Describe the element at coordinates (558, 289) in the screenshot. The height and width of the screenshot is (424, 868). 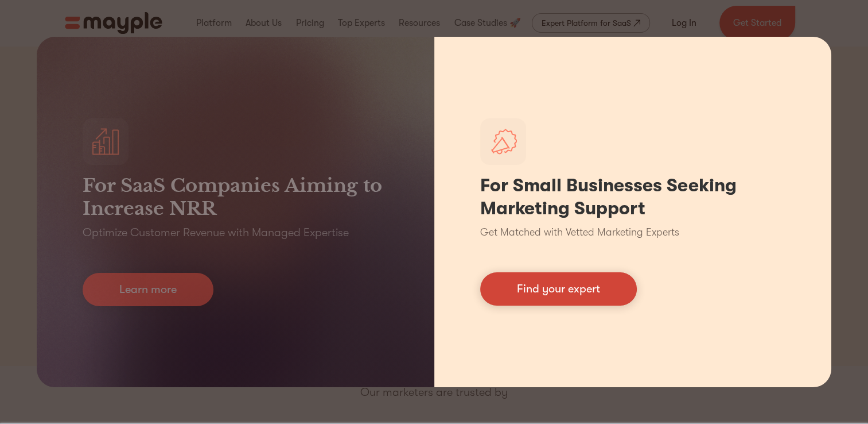
I see `a: Find your expert` at that location.